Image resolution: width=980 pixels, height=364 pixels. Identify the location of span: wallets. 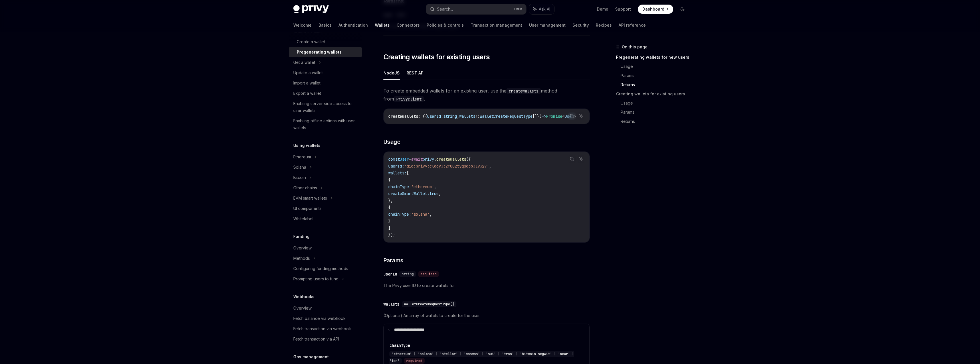
(467, 116).